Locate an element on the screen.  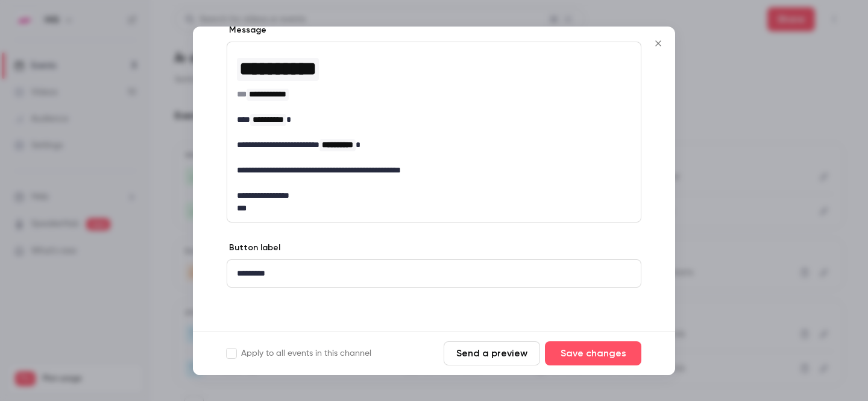
button: Close is located at coordinates (658, 43).